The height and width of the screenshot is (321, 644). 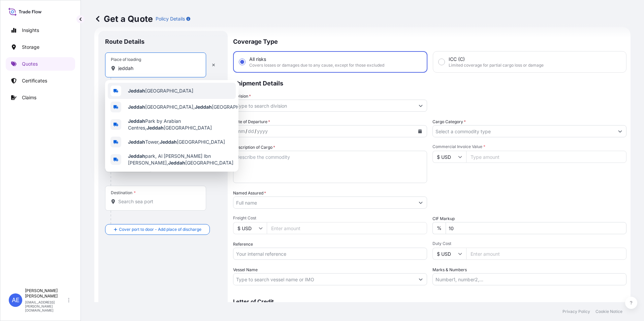 I want to click on p: Coverage Type, so click(x=430, y=41).